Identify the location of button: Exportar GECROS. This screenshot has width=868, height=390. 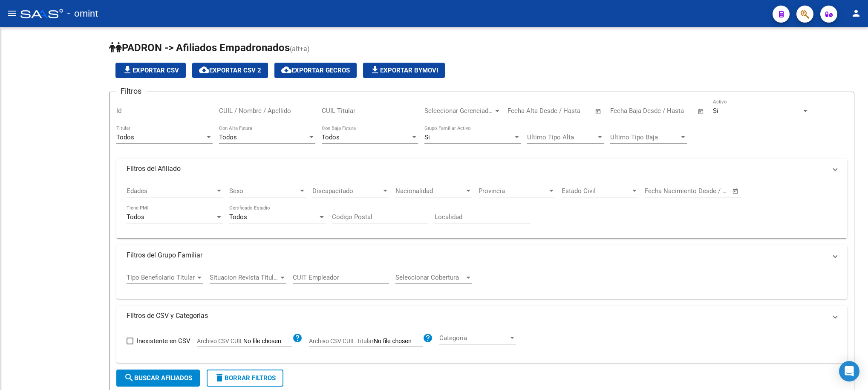
(316, 70).